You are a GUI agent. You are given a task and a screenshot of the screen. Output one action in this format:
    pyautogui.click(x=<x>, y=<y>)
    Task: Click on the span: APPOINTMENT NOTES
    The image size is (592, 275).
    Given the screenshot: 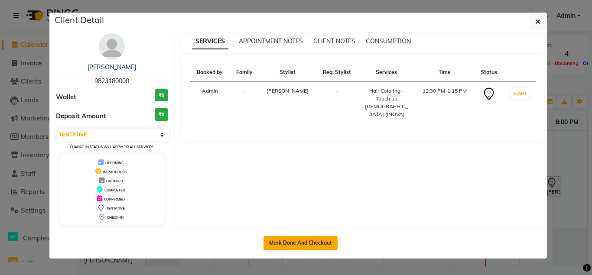 What is the action you would take?
    pyautogui.click(x=271, y=41)
    